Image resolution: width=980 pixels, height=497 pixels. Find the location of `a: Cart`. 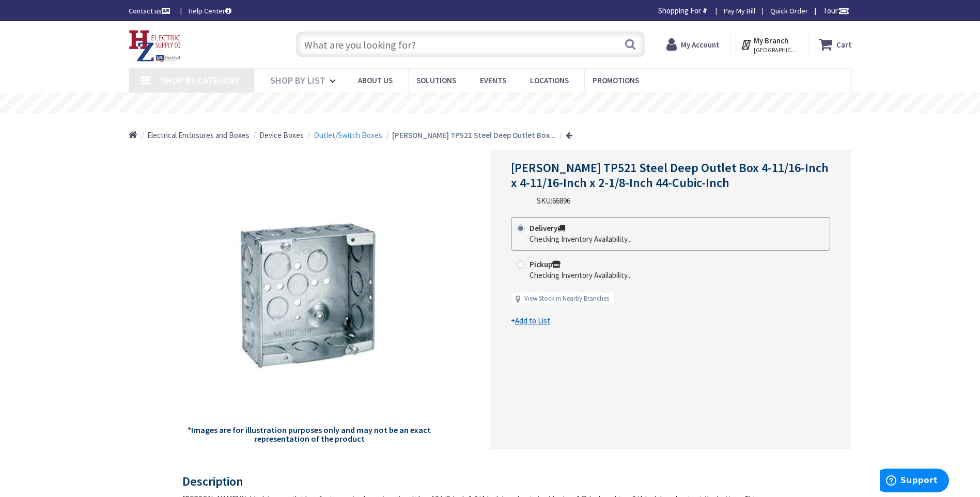

a: Cart is located at coordinates (835, 44).